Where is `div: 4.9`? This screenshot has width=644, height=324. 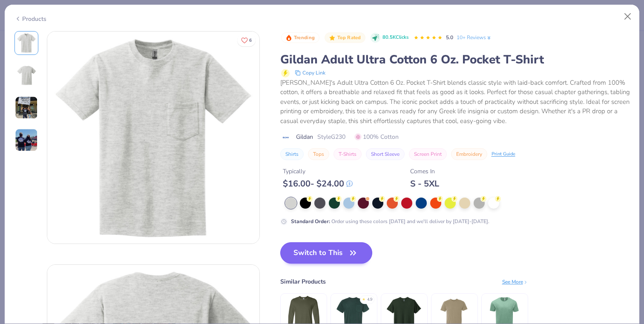 div: 4.9 is located at coordinates (370, 300).